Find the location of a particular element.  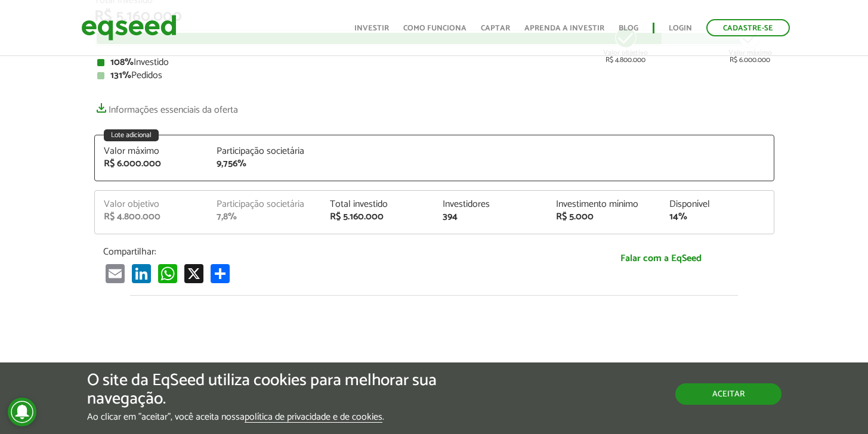

strong: 131% is located at coordinates (121, 75).